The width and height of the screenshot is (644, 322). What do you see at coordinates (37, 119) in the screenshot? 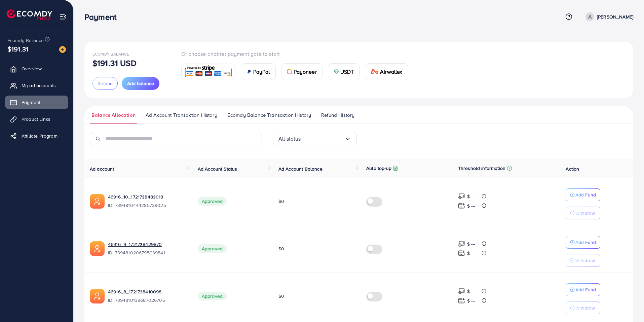
I see `a: Product Links` at bounding box center [37, 119].